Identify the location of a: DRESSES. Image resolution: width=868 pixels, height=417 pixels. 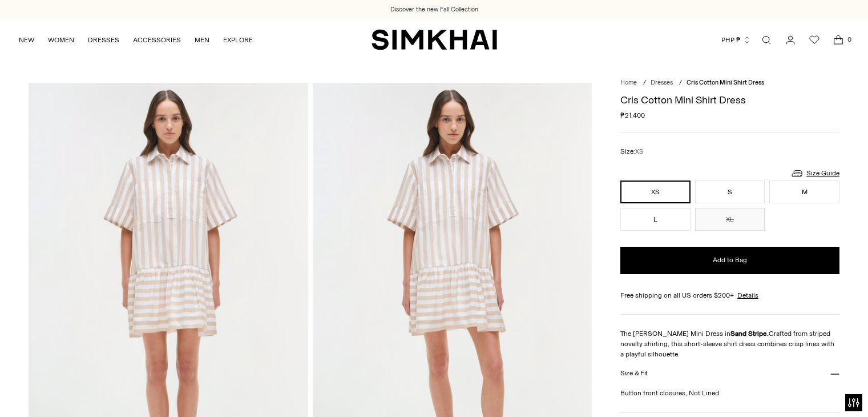
(104, 40).